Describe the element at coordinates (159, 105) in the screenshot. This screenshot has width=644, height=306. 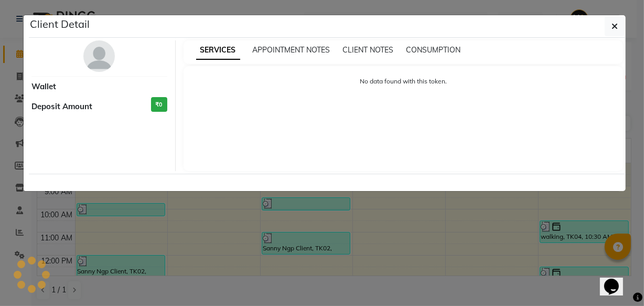
I see `h3: ₹0` at that location.